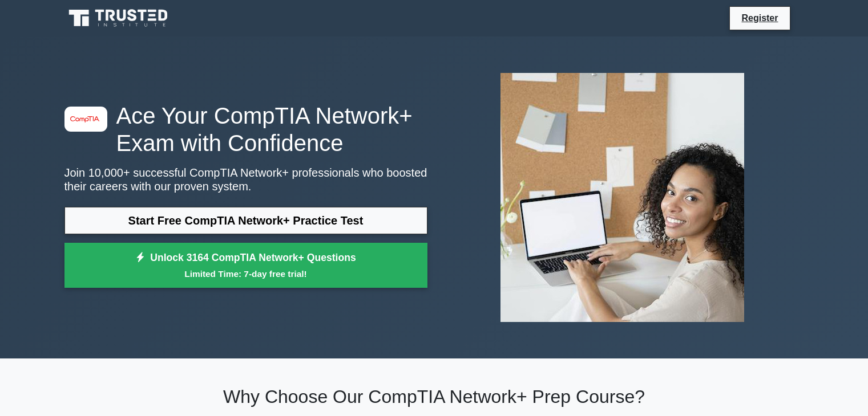  I want to click on a: Start Free CompTIA Network+ Practice Test, so click(246, 220).